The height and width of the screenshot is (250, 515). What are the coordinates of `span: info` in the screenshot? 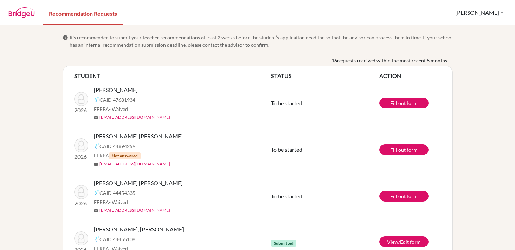 It's located at (65, 38).